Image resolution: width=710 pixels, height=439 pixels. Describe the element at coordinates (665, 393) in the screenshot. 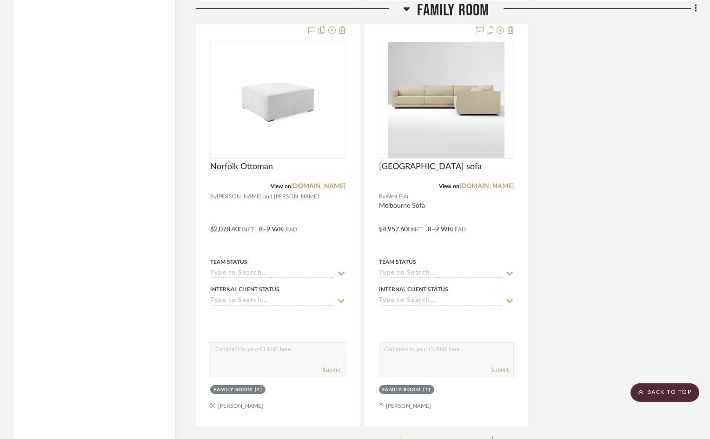

I see `scroll-to-top-button: BACK TO TOP` at that location.